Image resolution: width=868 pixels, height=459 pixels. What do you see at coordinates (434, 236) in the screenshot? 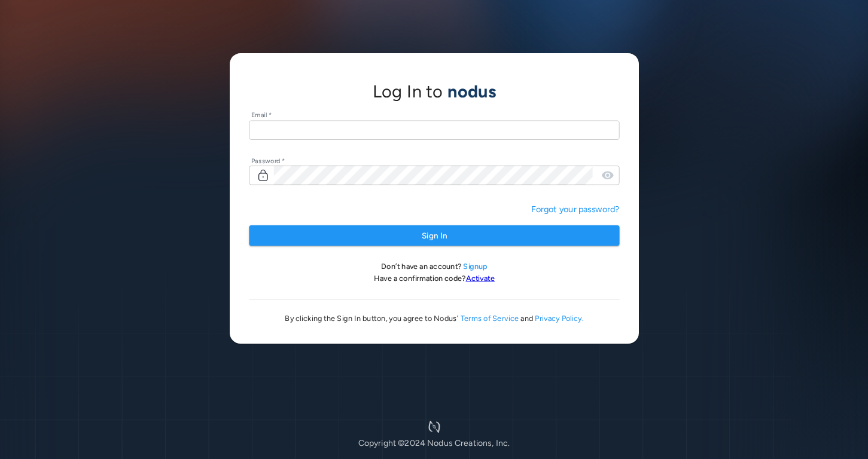
I see `button: Sign In` at bounding box center [434, 236].